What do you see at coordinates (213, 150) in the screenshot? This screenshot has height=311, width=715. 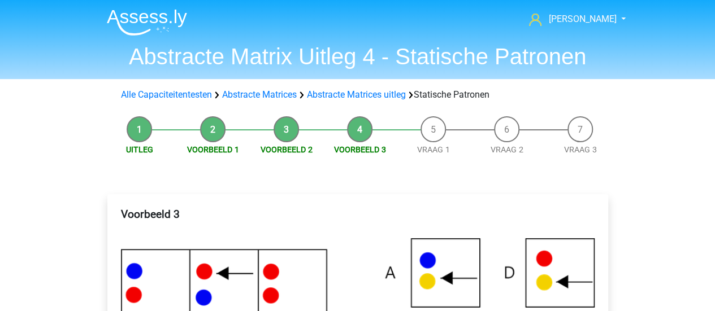 I see `a: Voorbeeld 1` at bounding box center [213, 150].